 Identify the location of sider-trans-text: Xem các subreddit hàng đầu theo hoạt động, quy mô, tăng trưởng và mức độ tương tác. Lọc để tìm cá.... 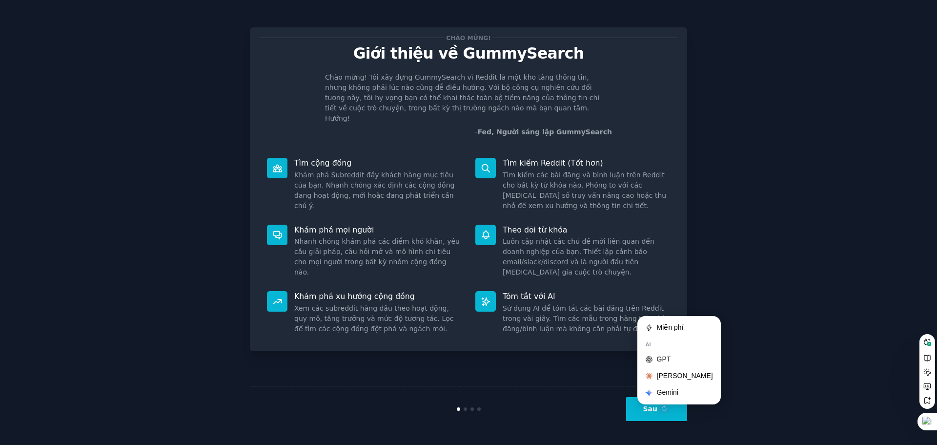
(374, 318).